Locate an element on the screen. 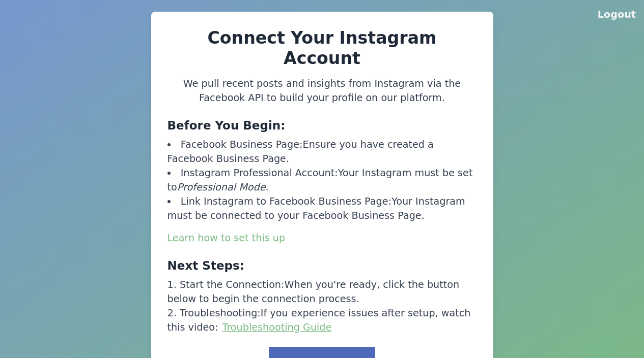  span: Facebook Business Page: is located at coordinates (242, 144).